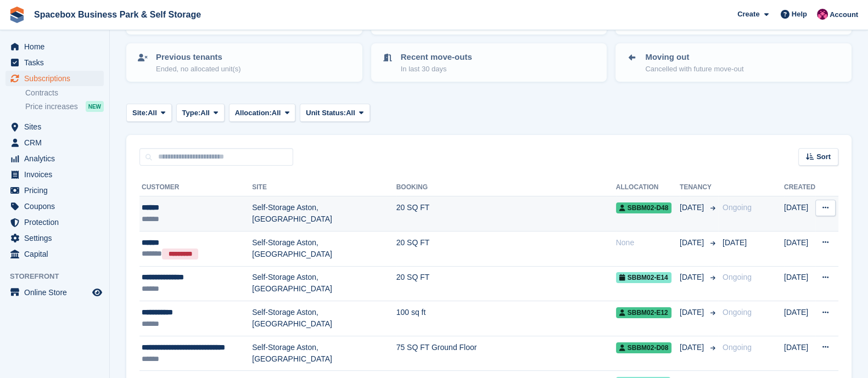  Describe the element at coordinates (326, 113) in the screenshot. I see `span: Unit Status:` at that location.